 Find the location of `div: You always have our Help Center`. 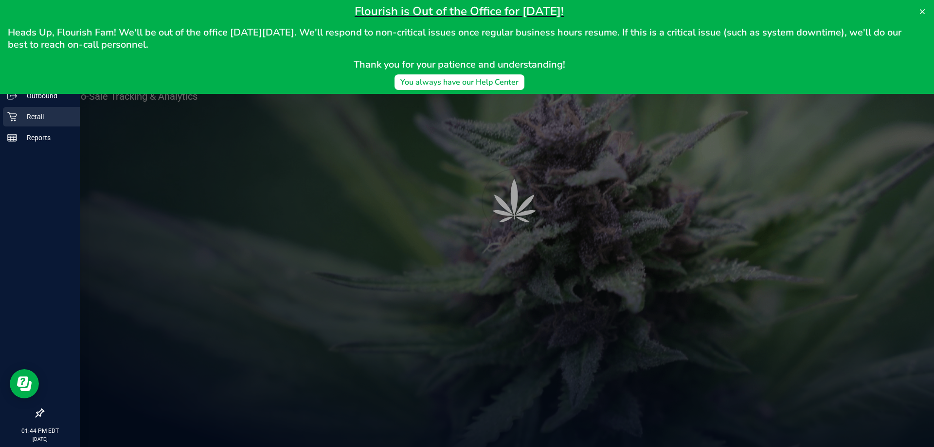

div: You always have our Help Center is located at coordinates (459, 82).